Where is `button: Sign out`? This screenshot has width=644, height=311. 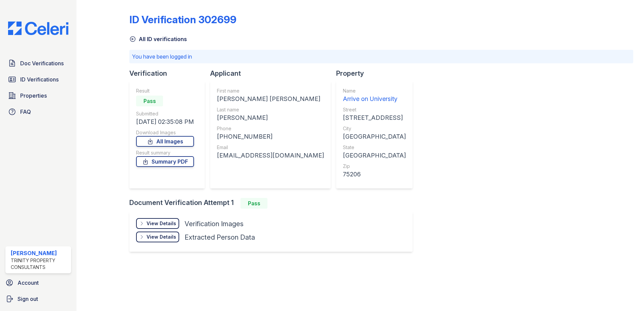
button: Sign out is located at coordinates (38, 299).